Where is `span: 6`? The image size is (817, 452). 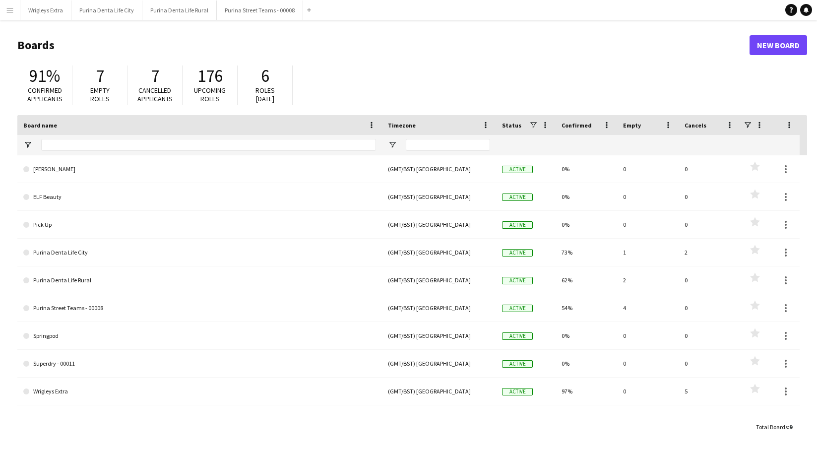 span: 6 is located at coordinates (265, 76).